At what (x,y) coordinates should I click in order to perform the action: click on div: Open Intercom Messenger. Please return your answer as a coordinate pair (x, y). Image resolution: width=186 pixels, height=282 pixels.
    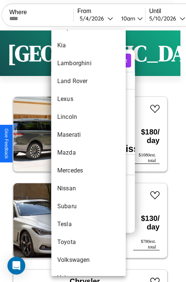
    Looking at the image, I should click on (16, 265).